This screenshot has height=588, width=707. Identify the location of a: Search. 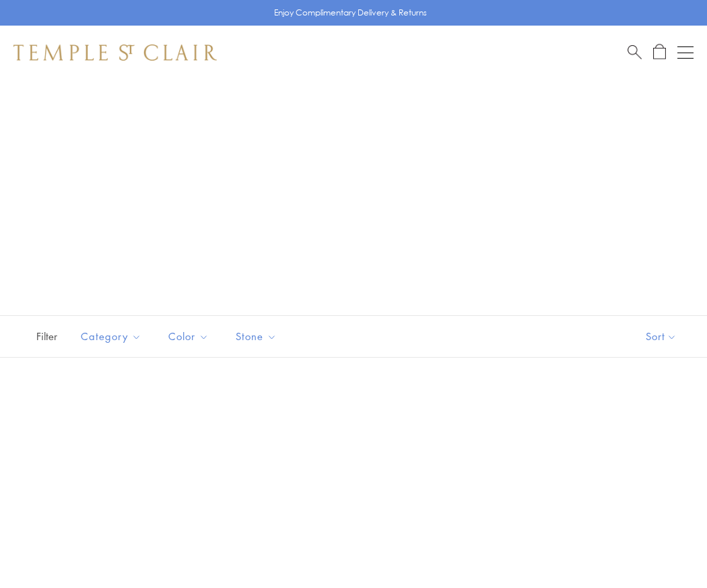
(635, 52).